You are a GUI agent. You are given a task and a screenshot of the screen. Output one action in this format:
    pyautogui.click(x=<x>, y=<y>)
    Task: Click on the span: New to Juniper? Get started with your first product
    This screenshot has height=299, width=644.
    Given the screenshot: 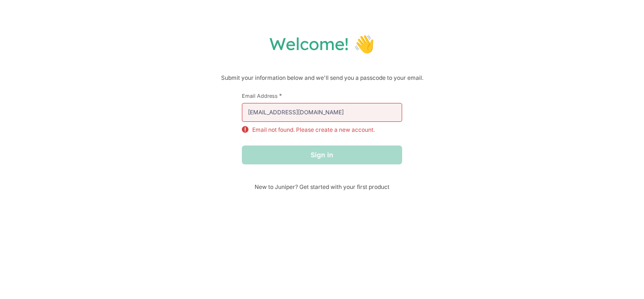 What is the action you would take?
    pyautogui.click(x=322, y=187)
    